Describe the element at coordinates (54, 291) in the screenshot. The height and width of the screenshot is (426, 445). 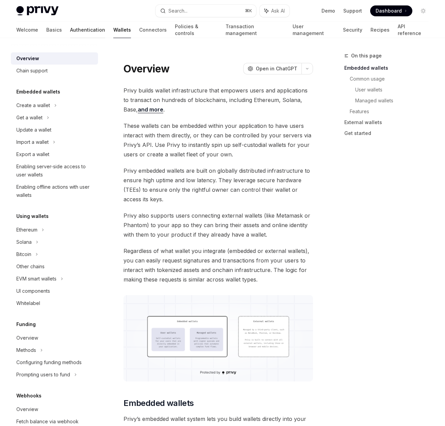
I see `a: UI components` at that location.